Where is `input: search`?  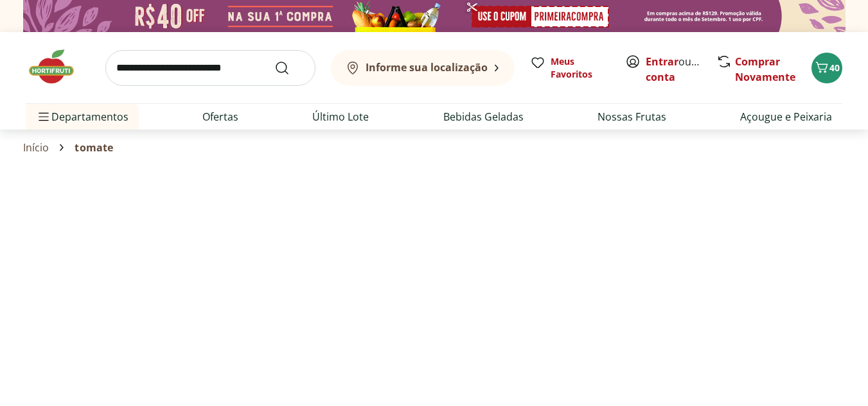 input: search is located at coordinates (210, 68).